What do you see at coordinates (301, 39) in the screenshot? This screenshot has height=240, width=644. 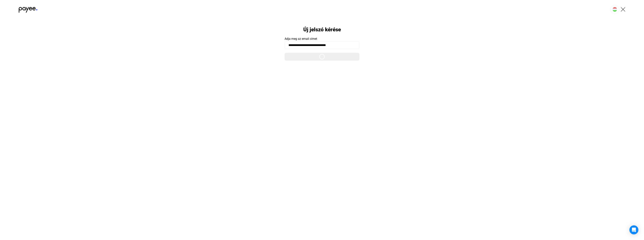 I see `span: Adja meg az email címet` at bounding box center [301, 39].